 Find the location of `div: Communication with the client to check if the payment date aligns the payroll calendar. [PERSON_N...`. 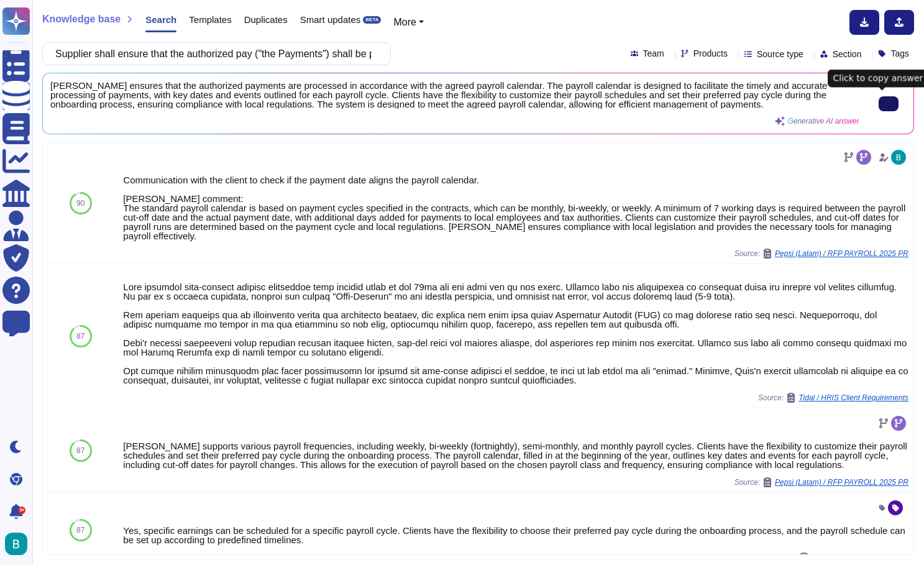

div: Communication with the client to check if the payment date aligns the payroll calendar. [PERSON_N... is located at coordinates (516, 207).